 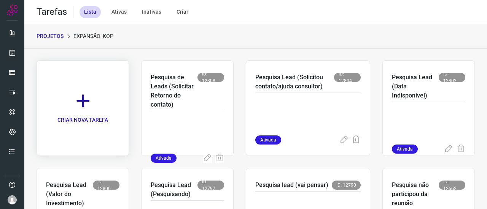 What do you see at coordinates (12, 200) in the screenshot?
I see `img: avatar-user-boy.jpg` at bounding box center [12, 200].